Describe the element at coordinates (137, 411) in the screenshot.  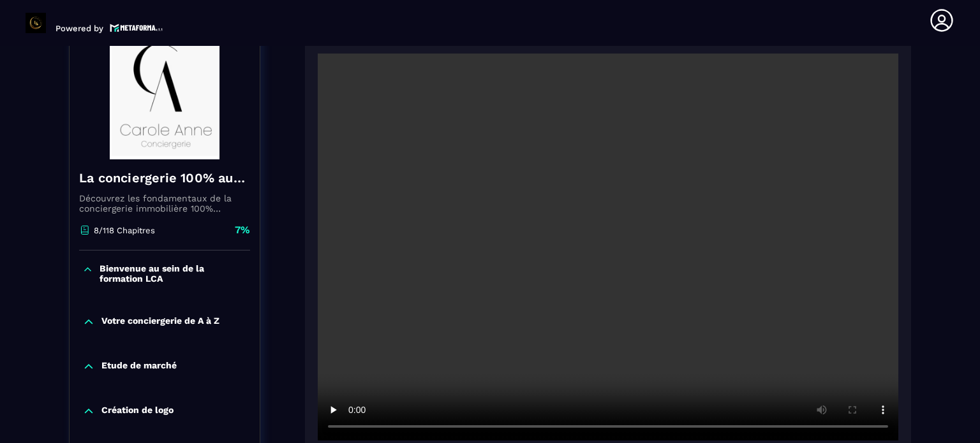
I see `p: Création de logo` at that location.